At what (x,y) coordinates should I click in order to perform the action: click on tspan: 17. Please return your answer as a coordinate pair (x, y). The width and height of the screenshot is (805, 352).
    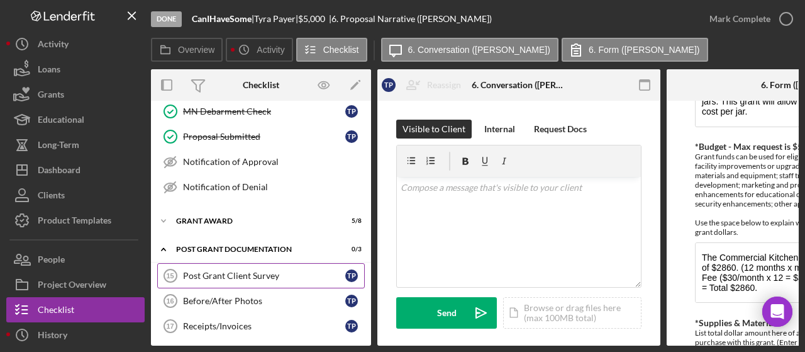
    Looking at the image, I should click on (170, 326).